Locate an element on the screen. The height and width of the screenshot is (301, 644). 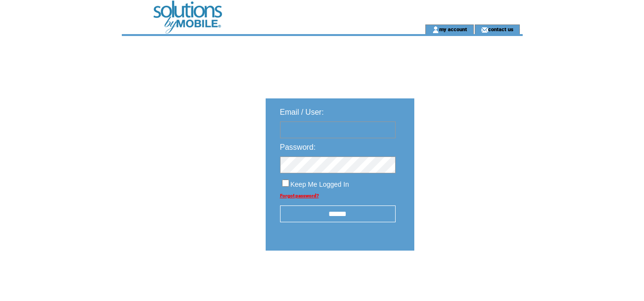
span: Keep Me Logged In is located at coordinates (320, 184).